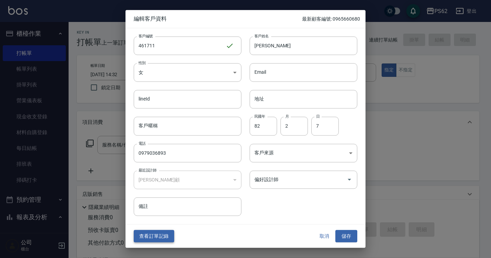 The image size is (491, 258). I want to click on label: 電話, so click(142, 143).